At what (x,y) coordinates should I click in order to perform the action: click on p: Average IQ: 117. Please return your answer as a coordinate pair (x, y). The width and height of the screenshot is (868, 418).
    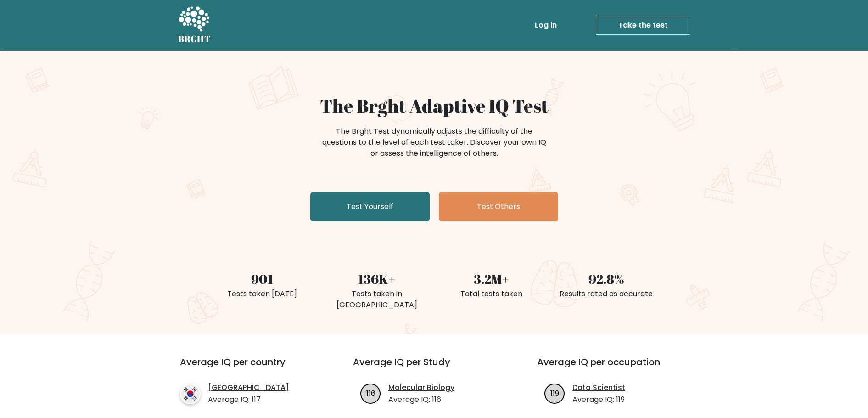
    Looking at the image, I should click on (248, 399).